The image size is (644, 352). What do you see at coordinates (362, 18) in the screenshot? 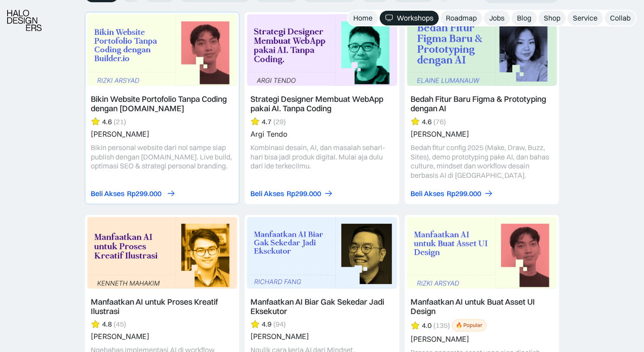
I see `div: Home` at bounding box center [362, 18].